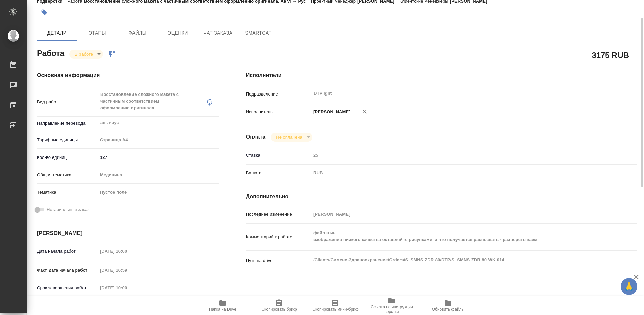 Image resolution: width=644 pixels, height=315 pixels. Describe the element at coordinates (128, 75) in the screenshot. I see `h4: Основная информация` at that location.